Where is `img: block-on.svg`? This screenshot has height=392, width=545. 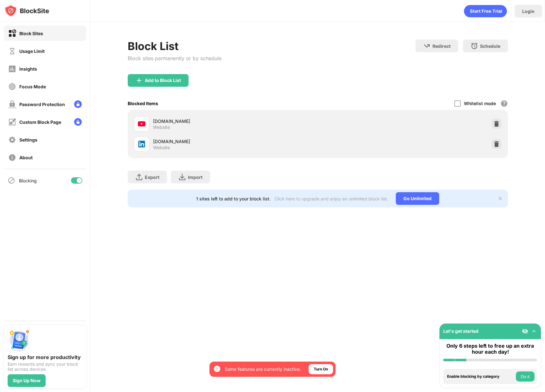 img: block-on.svg is located at coordinates (12, 33).